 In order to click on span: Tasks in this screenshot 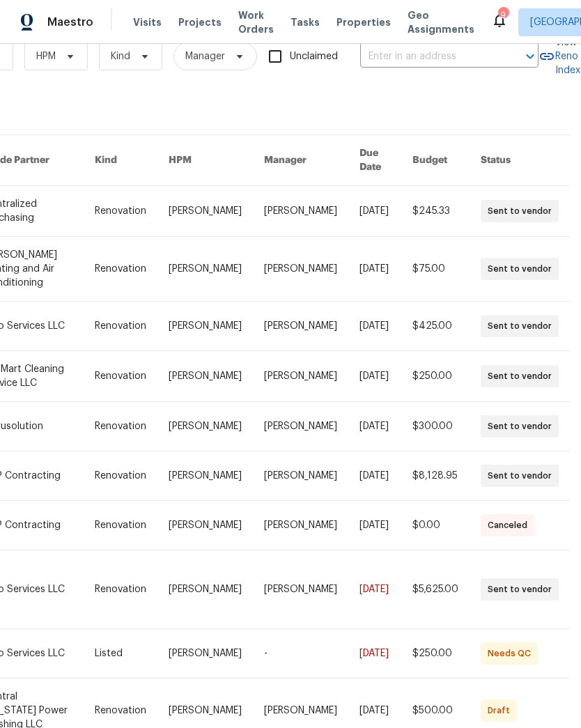, I will do `click(305, 22)`.